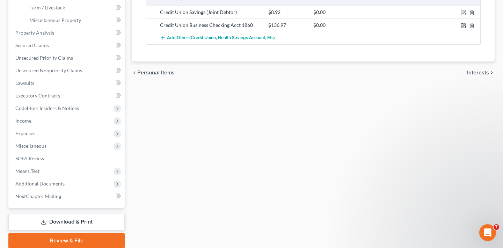 The image size is (503, 248). Describe the element at coordinates (23, 120) in the screenshot. I see `span: Income` at that location.